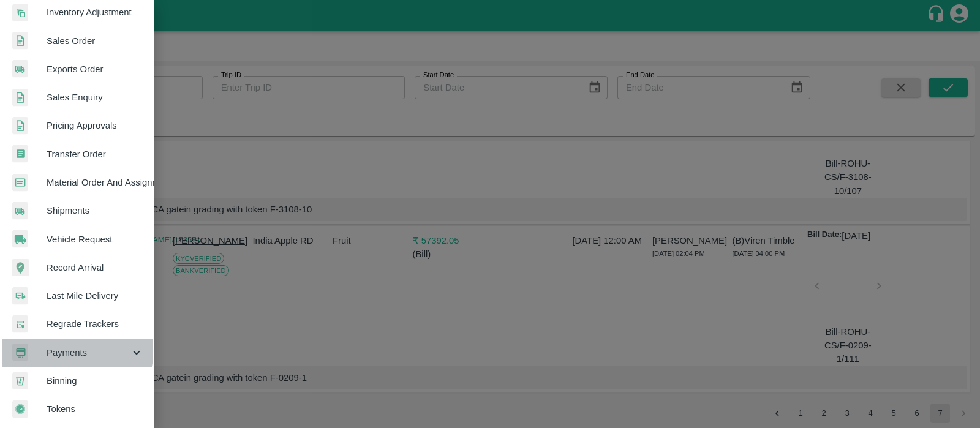 The width and height of the screenshot is (980, 428). What do you see at coordinates (20, 324) in the screenshot?
I see `img: whTracker` at bounding box center [20, 324].